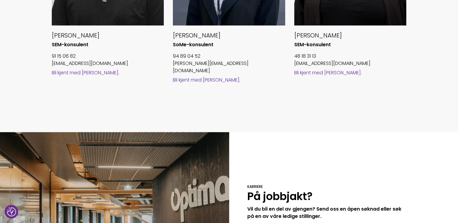 The height and width of the screenshot is (223, 458). Describe the element at coordinates (229, 56) in the screenshot. I see `p: 94 89 04 52` at that location.